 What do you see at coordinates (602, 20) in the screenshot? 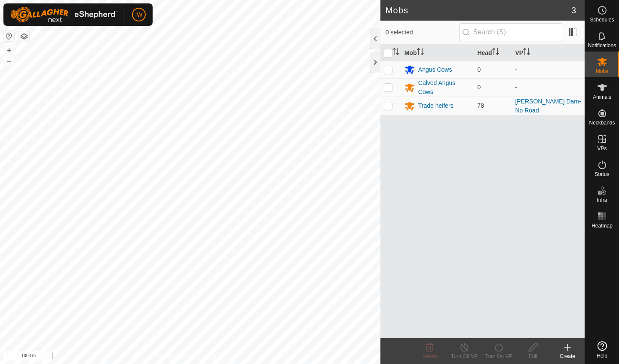
I see `span: Schedules` at bounding box center [602, 20].